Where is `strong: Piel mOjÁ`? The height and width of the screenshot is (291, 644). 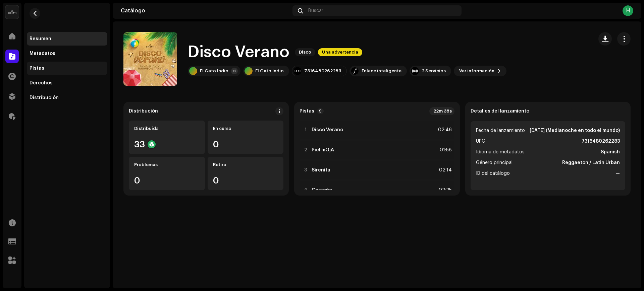
strong: Piel mOjÁ is located at coordinates (323, 150).